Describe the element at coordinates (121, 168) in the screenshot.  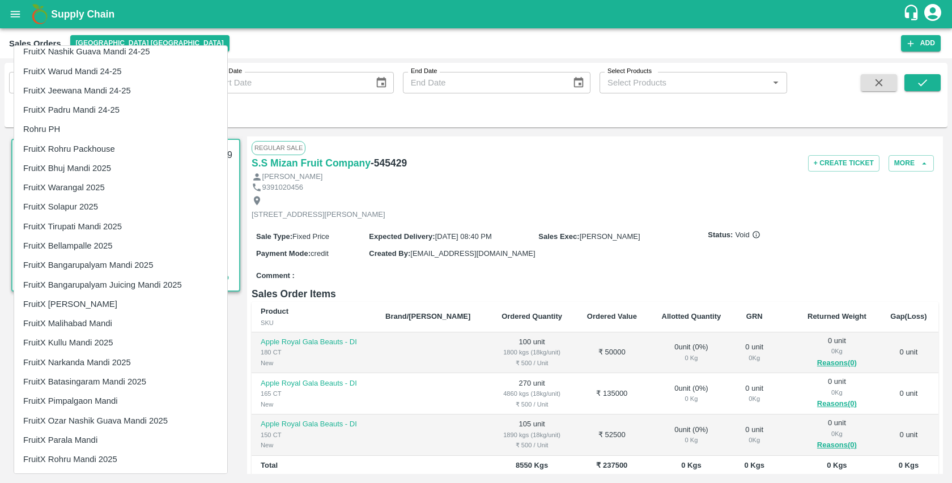
I see `li: FruitX Bhuj Mandi 2025` at that location.